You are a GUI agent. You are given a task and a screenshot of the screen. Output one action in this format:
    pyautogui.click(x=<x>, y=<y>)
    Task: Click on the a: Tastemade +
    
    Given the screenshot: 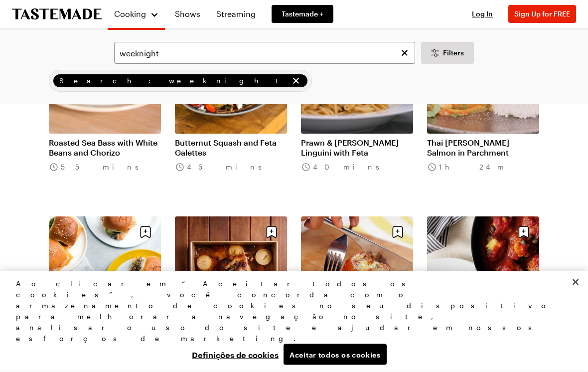 What is the action you would take?
    pyautogui.click(x=303, y=14)
    